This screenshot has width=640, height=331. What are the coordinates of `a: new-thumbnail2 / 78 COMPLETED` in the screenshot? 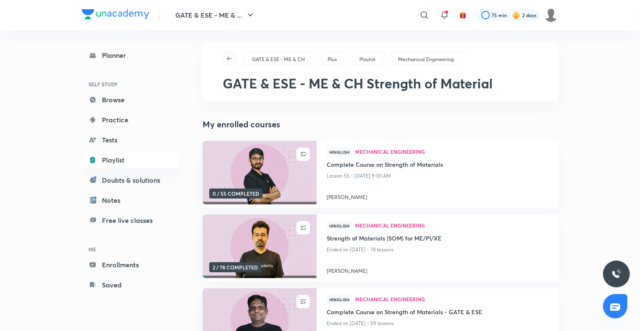 It's located at (260, 248).